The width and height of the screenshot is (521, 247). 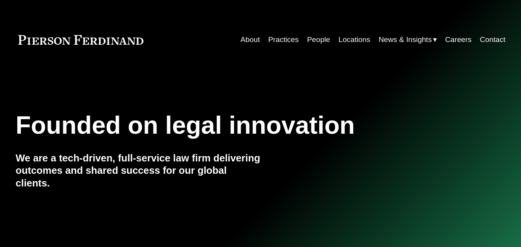 I want to click on a: Locations, so click(x=355, y=40).